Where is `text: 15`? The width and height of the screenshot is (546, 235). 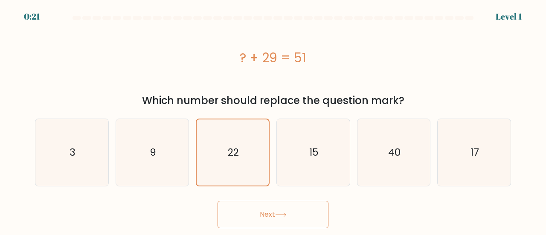 text: 15 is located at coordinates (314, 152).